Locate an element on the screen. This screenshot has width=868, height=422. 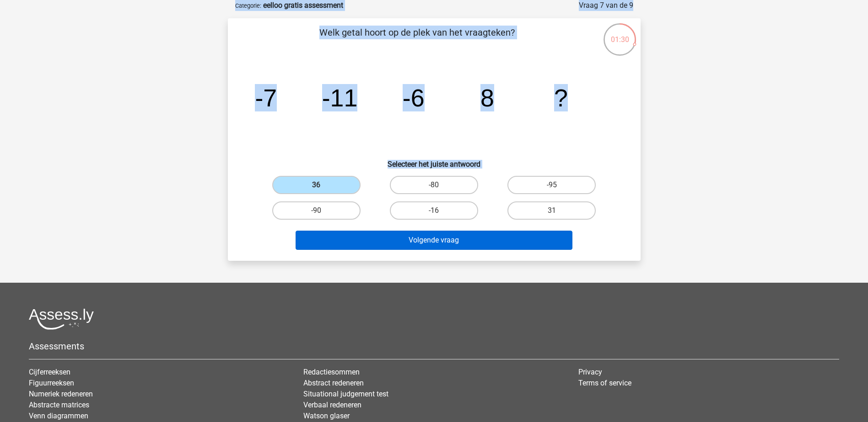
tspan: -7 is located at coordinates (266, 98).